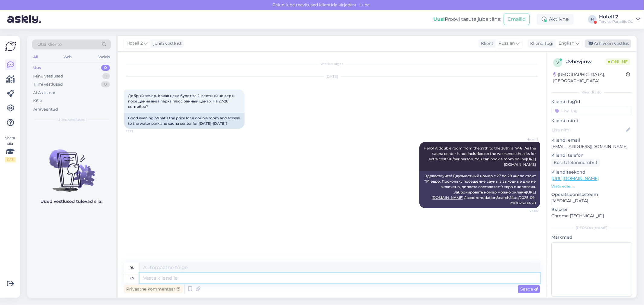 Image resolution: width=644 pixels, height=305 pixels. What do you see at coordinates (50, 44) in the screenshot?
I see `span: Otsi kliente` at bounding box center [50, 44].